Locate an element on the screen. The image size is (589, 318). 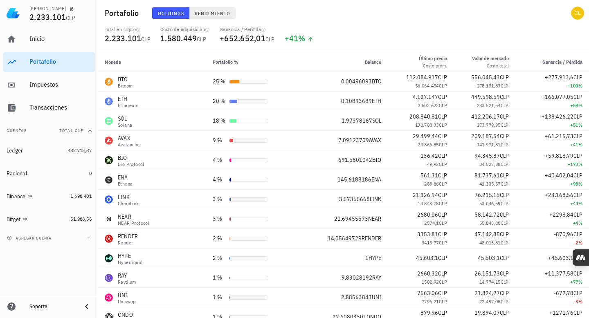
span: 14,05649729 is located at coordinates (344, 238).